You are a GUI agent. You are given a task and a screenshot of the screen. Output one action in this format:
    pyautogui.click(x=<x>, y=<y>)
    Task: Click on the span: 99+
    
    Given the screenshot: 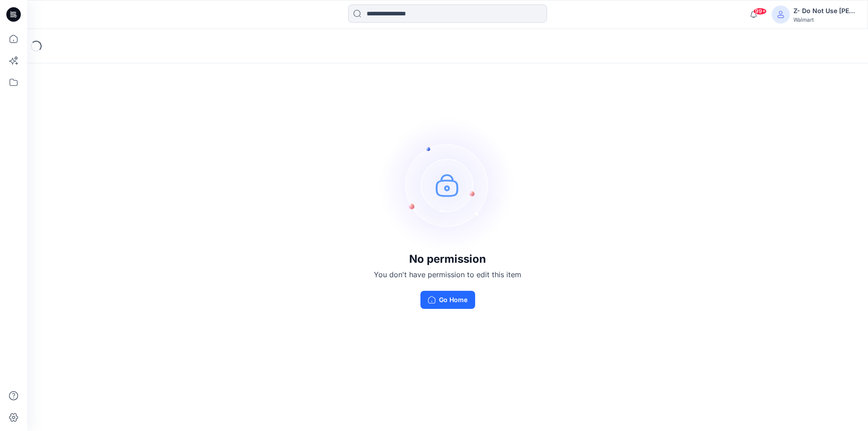 What is the action you would take?
    pyautogui.click(x=760, y=11)
    